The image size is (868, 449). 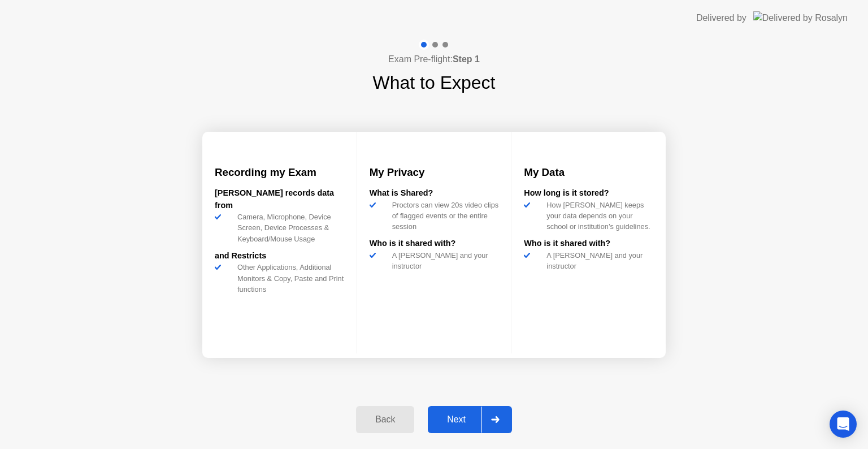 What do you see at coordinates (434, 59) in the screenshot?
I see `h4: Exam Pre-flight:` at bounding box center [434, 59].